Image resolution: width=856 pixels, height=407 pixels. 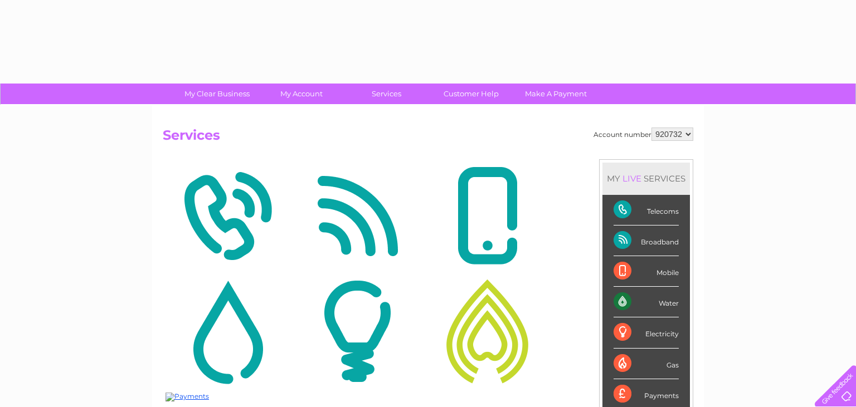 What do you see at coordinates (227, 216) in the screenshot?
I see `img: Telecoms` at bounding box center [227, 216].